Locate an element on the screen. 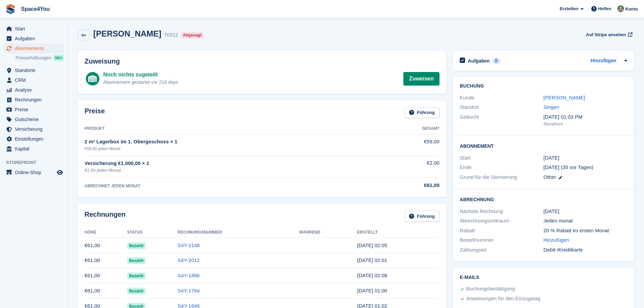 The image size is (644, 308). div: €61,00 is located at coordinates (411, 185).